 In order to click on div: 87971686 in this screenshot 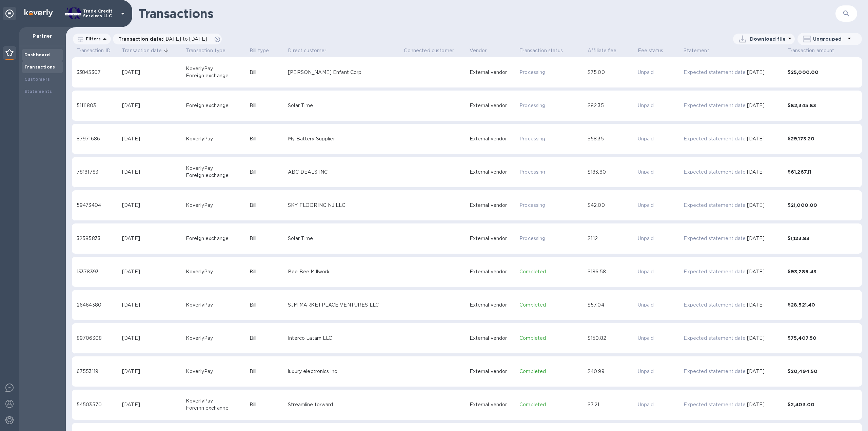, I will do `click(98, 138)`.